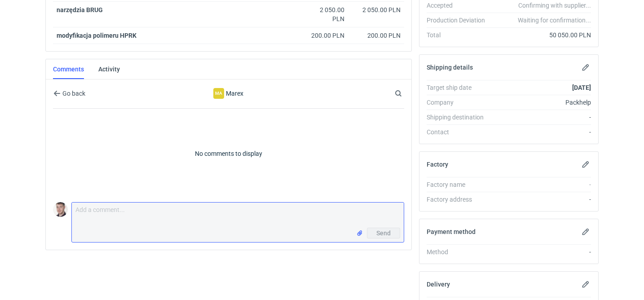 This screenshot has height=300, width=644. What do you see at coordinates (80, 10) in the screenshot?
I see `strong: narzędzia BRUG` at bounding box center [80, 10].